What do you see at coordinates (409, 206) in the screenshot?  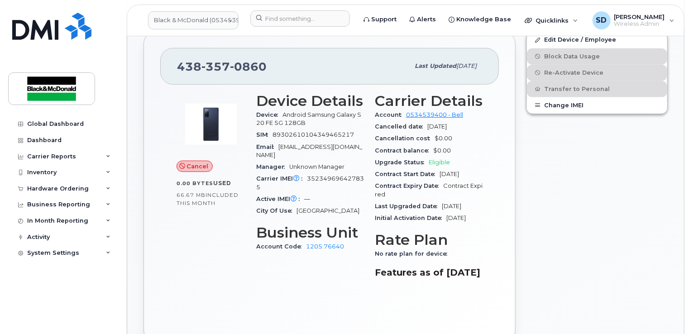 I see `span: Last Upgraded Date` at bounding box center [409, 206].